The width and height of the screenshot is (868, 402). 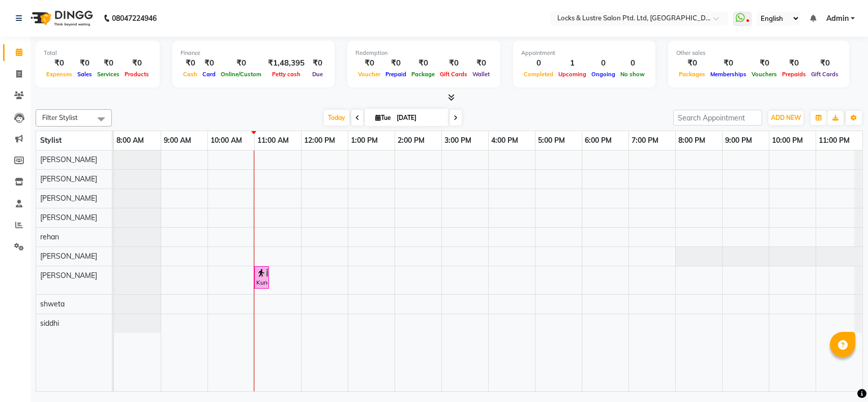 I want to click on div: Other sales, so click(x=758, y=53).